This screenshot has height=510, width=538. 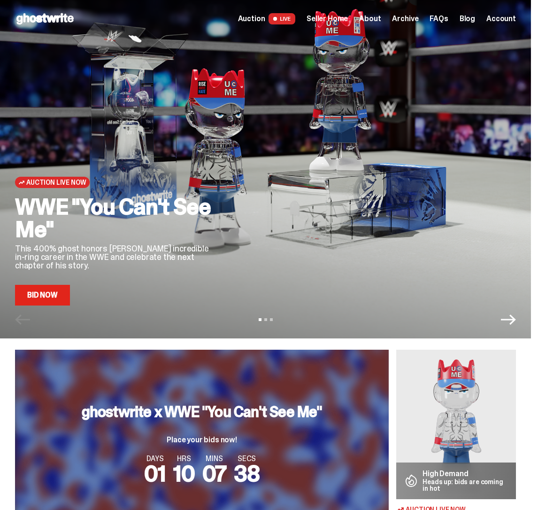 What do you see at coordinates (466, 485) in the screenshot?
I see `p: Heads up: bids are coming in hot` at bounding box center [466, 485].